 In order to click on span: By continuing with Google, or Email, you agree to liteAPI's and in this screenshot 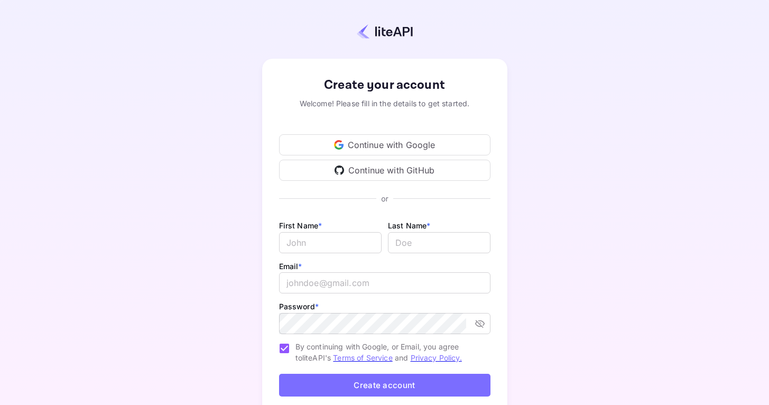, I will do `click(388, 352)`.